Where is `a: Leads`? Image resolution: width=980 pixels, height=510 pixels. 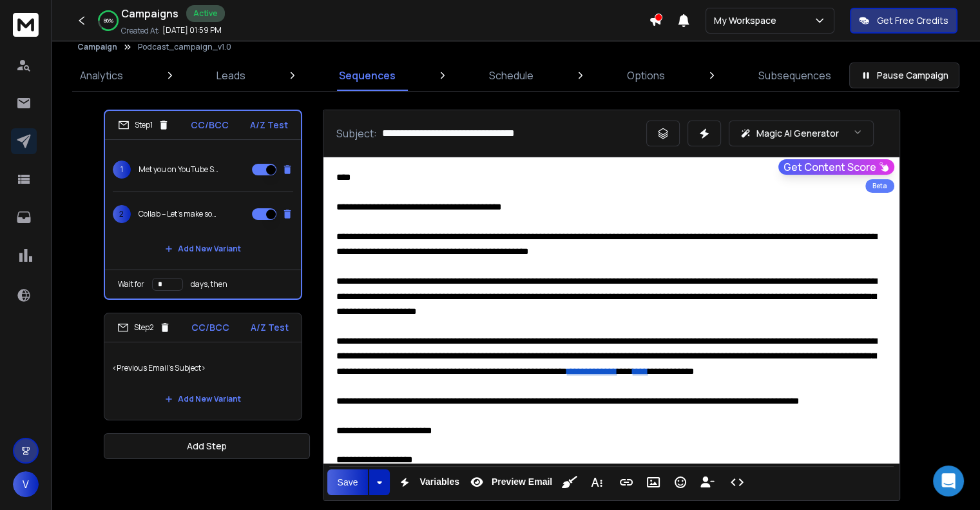
a: Leads is located at coordinates (231, 75).